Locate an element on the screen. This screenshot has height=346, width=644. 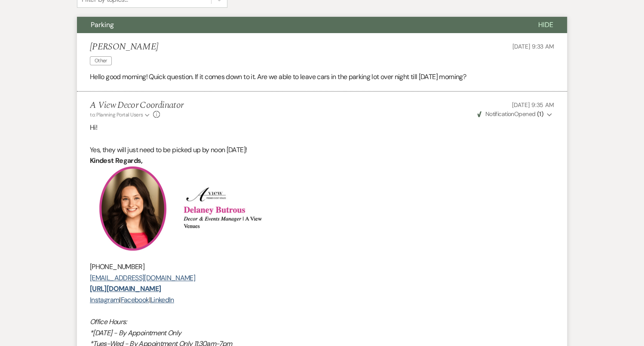
h5: A View Decor Coordinator is located at coordinates (136, 105).